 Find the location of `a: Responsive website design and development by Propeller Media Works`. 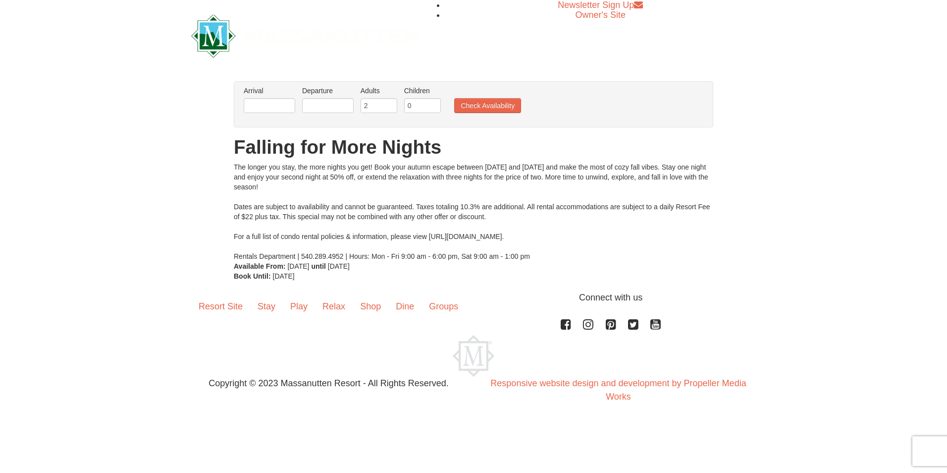

a: Responsive website design and development by Propeller Media Works is located at coordinates (618, 389).